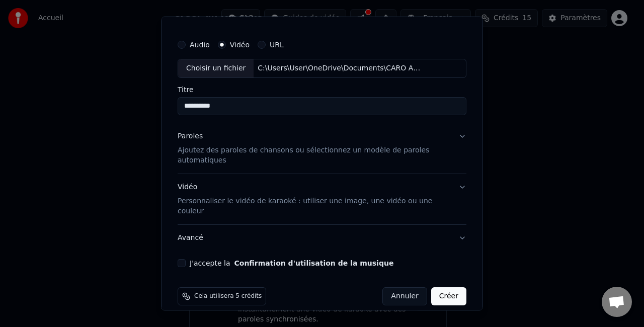  I want to click on div: C:\Users\User\OneDrive\Documents\CARO ANNIF\Vidéo caro.mp4, so click(339, 69).